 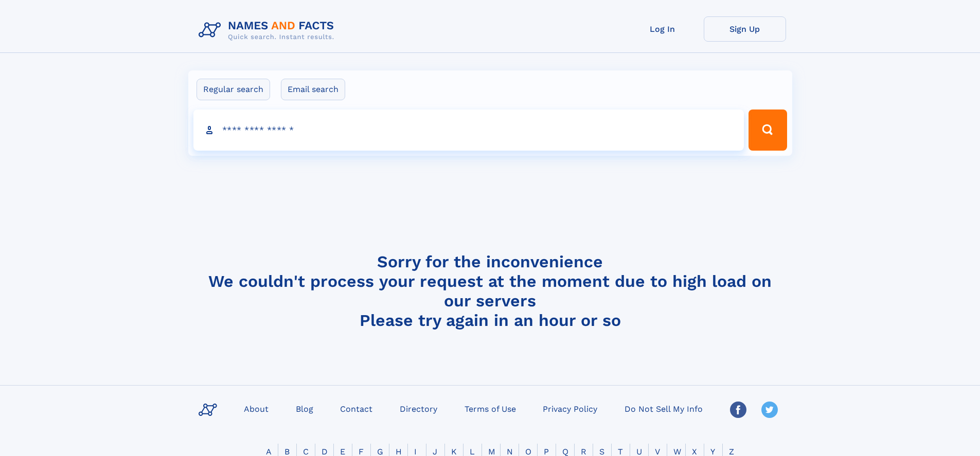 What do you see at coordinates (305, 409) in the screenshot?
I see `a: Blog` at bounding box center [305, 409].